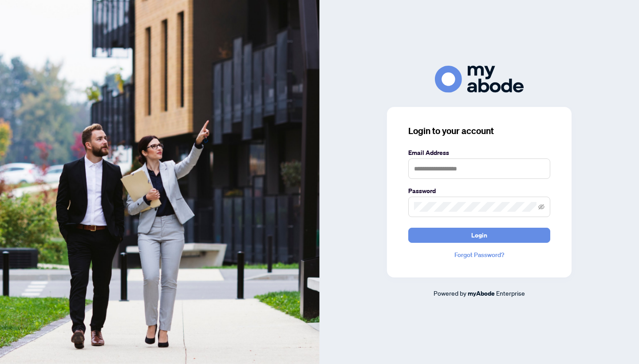  Describe the element at coordinates (479, 79) in the screenshot. I see `img: ma-logo` at that location.